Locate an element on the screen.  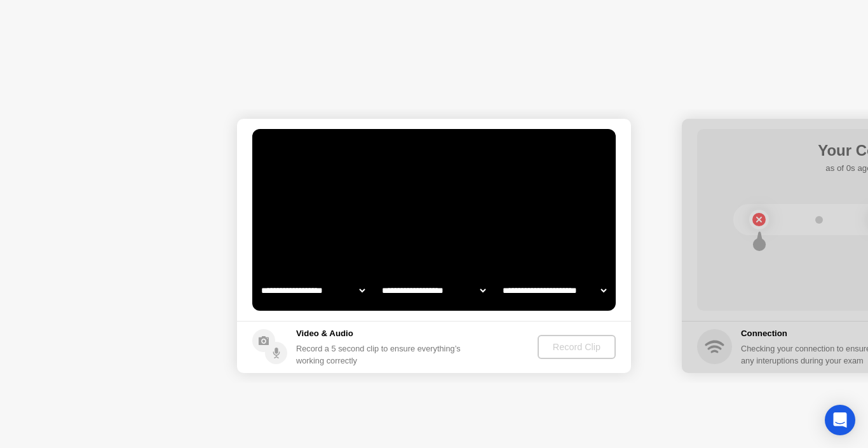
div: Record Clip is located at coordinates (576, 347).